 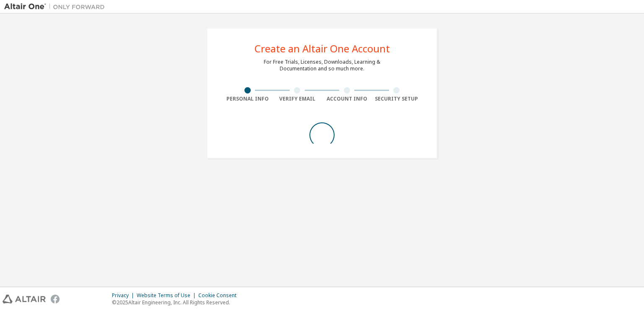 What do you see at coordinates (176, 302) in the screenshot?
I see `p: © 2025 Altair Engineering, Inc. All Rights Reserved.` at bounding box center [176, 302].